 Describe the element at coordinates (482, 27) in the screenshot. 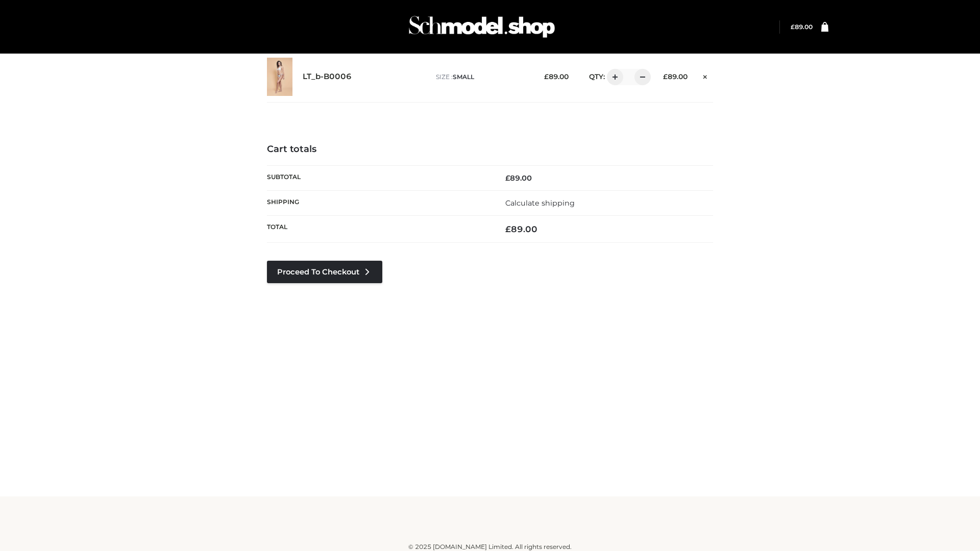

I see `img: Schmodel Admin 964` at that location.